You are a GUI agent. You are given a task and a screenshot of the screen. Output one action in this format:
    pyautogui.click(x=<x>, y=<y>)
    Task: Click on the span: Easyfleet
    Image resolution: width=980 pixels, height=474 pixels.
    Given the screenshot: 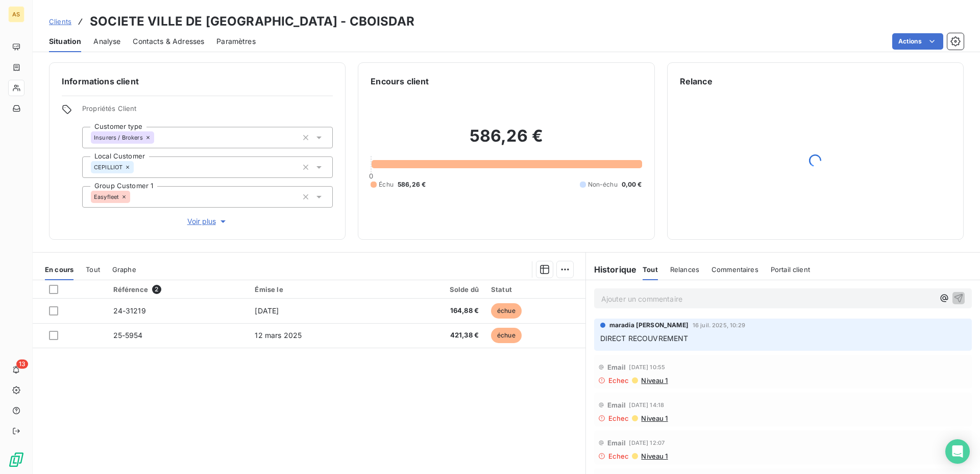 What is the action you would take?
    pyautogui.click(x=106, y=196)
    